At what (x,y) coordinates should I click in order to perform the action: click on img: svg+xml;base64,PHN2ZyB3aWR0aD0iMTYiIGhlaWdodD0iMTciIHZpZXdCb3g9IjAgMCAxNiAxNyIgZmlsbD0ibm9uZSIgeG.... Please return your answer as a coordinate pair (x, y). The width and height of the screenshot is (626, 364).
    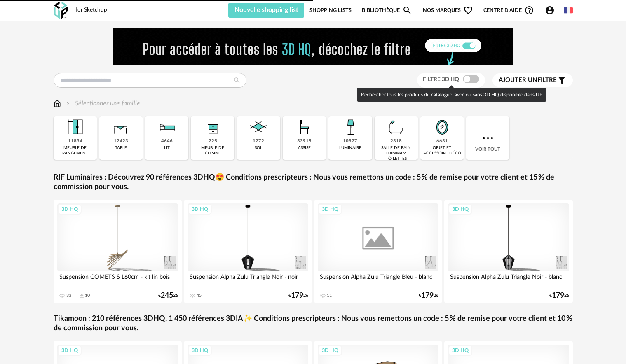
    Looking at the image, I should click on (57, 103).